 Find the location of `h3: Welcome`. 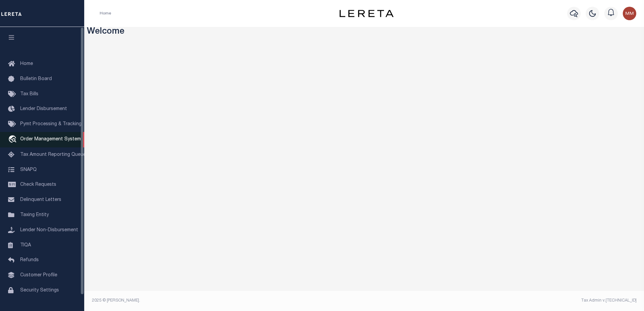

h3: Welcome is located at coordinates (364, 32).